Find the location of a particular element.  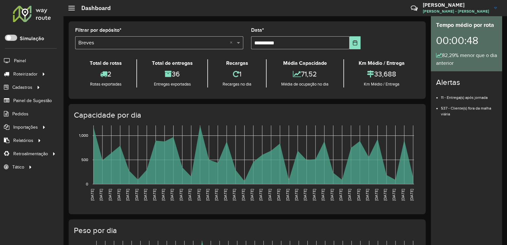

h2: Dashboard is located at coordinates (93, 8).